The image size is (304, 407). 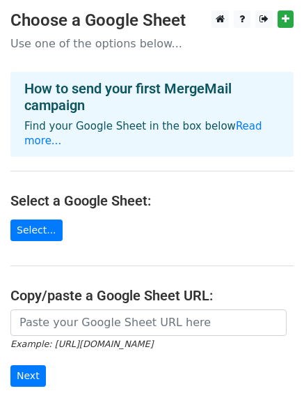 I want to click on p: Use one of the options below..., so click(x=152, y=43).